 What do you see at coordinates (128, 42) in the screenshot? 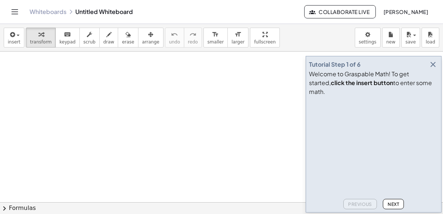
I see `span: erase` at bounding box center [128, 42].